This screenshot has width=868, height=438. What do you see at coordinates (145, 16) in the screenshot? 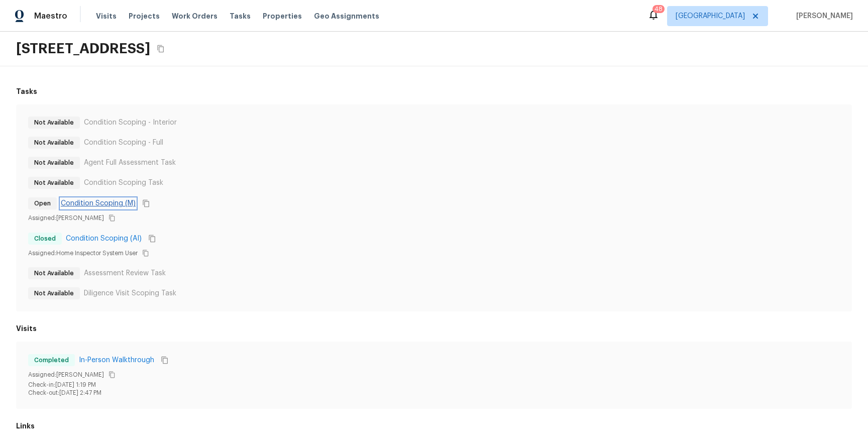
I see `span: Projects` at bounding box center [145, 16].